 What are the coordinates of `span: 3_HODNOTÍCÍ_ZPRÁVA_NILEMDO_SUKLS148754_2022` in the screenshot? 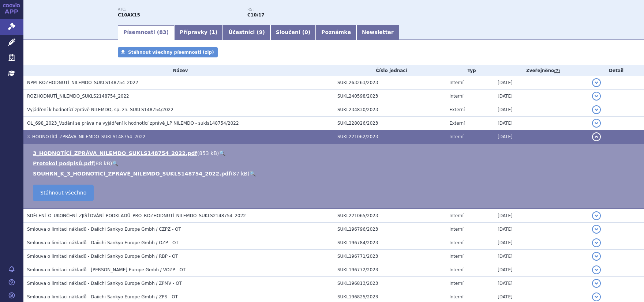 It's located at (86, 137).